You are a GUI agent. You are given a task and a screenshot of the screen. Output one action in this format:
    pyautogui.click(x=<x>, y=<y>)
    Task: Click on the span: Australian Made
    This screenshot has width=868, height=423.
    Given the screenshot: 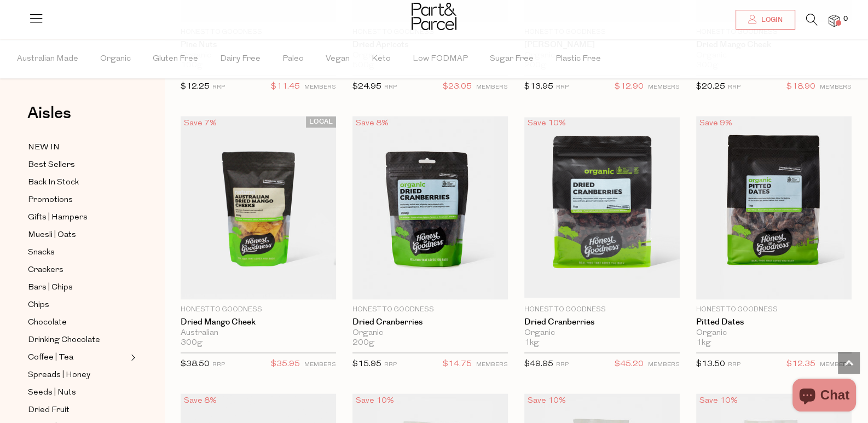 What is the action you would take?
    pyautogui.click(x=47, y=59)
    